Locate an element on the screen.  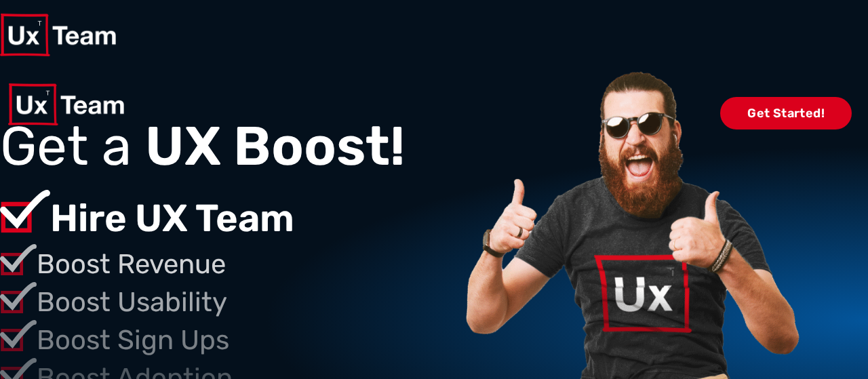
p: Boost Revenue is located at coordinates (247, 264).